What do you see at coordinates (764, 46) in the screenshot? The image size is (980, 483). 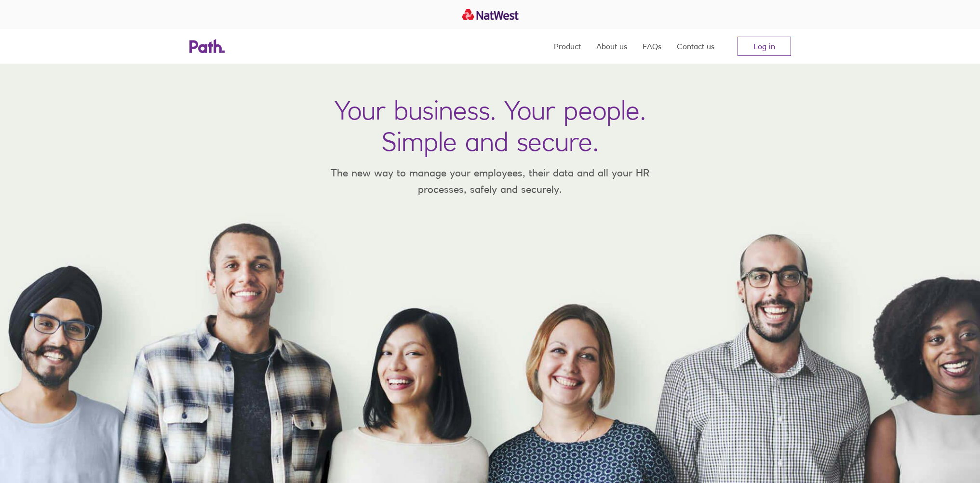 I see `a: Log in` at bounding box center [764, 46].